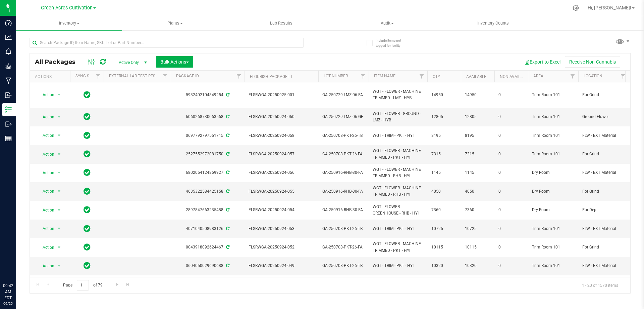 The width and height of the screenshot is (644, 309). I want to click on a: Available, so click(477, 76).